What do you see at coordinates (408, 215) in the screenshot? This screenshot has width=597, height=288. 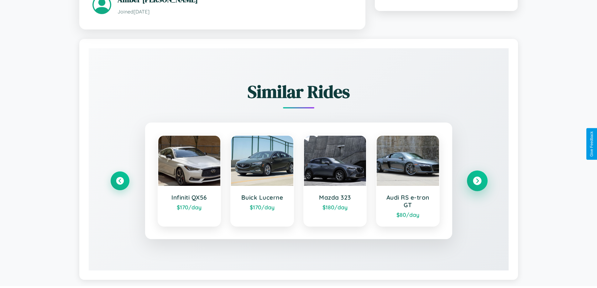 I see `div: $ 80 /day` at bounding box center [408, 215].